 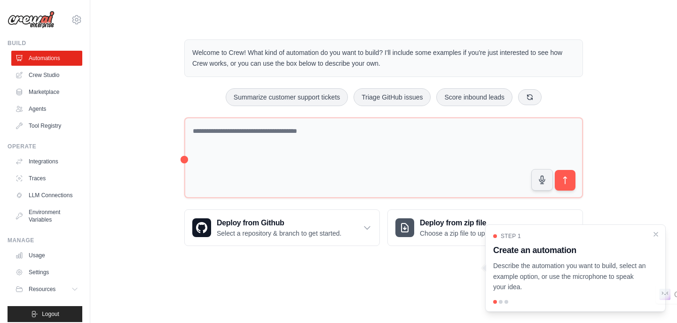 I want to click on div: Operate, so click(x=45, y=147).